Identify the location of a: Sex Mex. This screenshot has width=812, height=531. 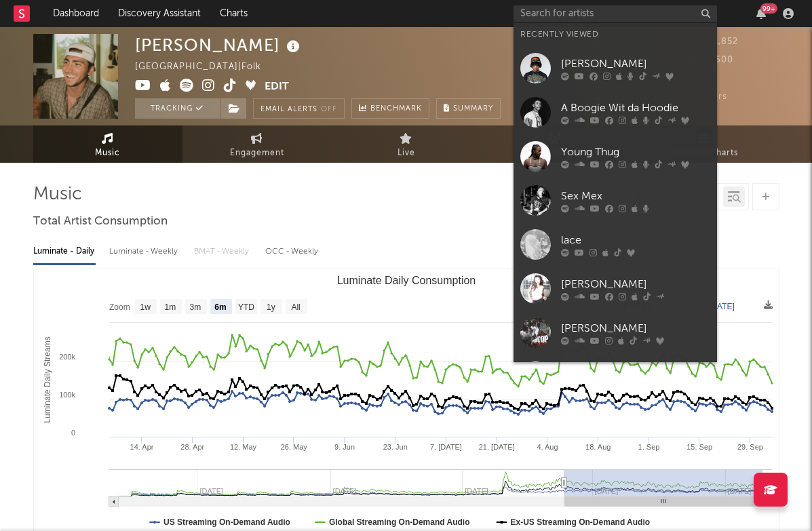
(615, 200).